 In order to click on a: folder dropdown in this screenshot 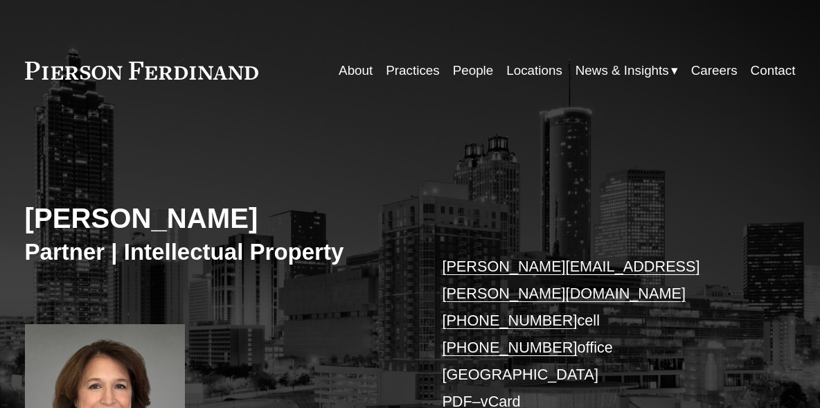, I will do `click(627, 71)`.